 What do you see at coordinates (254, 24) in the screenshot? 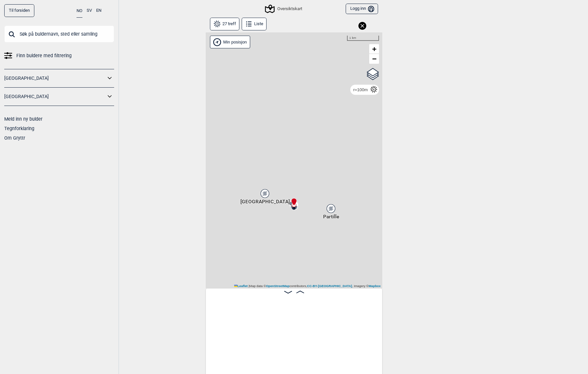
I see `button: Liste` at bounding box center [254, 24].